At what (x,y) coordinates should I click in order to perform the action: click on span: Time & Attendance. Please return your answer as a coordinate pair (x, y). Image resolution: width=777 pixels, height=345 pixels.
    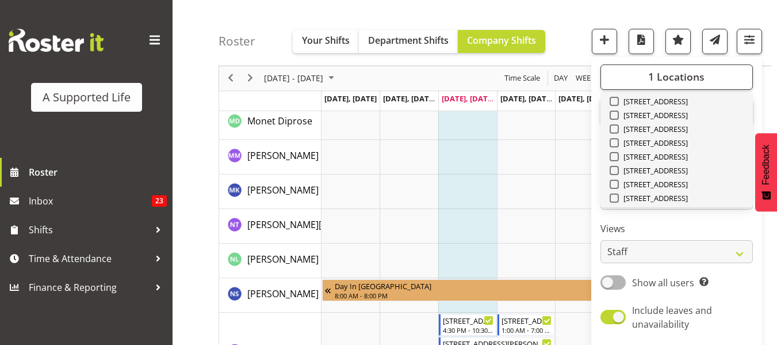
    Looking at the image, I should click on (89, 258).